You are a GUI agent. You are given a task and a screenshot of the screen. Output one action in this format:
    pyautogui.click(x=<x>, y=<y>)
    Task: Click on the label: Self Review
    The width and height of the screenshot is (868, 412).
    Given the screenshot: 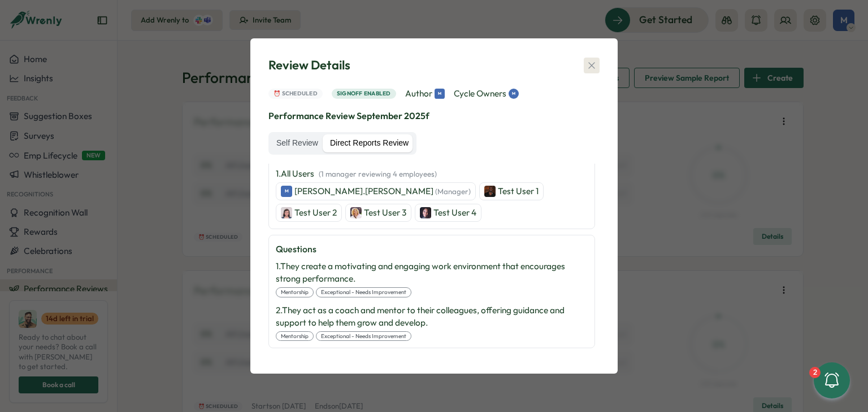 What is the action you would take?
    pyautogui.click(x=297, y=143)
    